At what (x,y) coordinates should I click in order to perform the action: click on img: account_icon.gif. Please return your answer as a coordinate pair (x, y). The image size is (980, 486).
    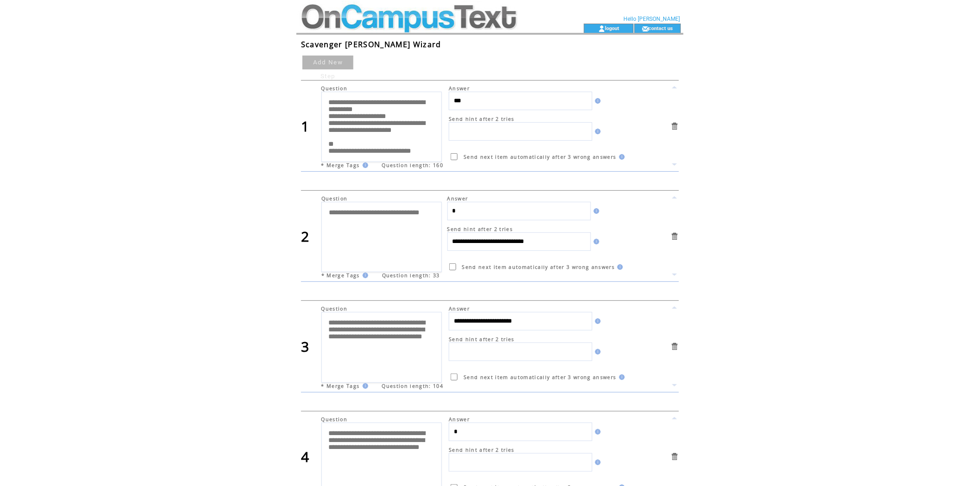
    Looking at the image, I should click on (601, 29).